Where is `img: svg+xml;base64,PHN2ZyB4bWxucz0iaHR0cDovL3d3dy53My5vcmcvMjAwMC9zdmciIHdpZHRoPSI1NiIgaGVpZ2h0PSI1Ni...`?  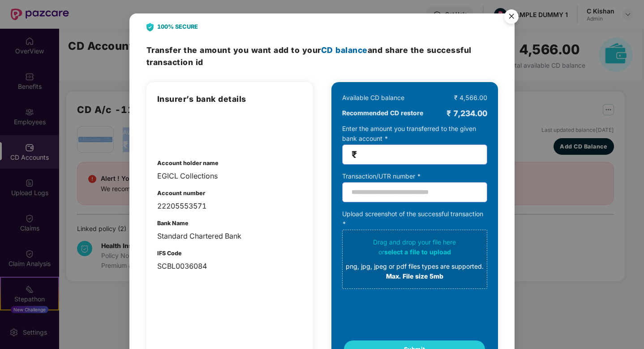
img: svg+xml;base64,PHN2ZyB4bWxucz0iaHR0cDovL3d3dy53My5vcmcvMjAwMC9zdmciIHdpZHRoPSI1NiIgaGVpZ2h0PSI1Ni... is located at coordinates (511, 18).